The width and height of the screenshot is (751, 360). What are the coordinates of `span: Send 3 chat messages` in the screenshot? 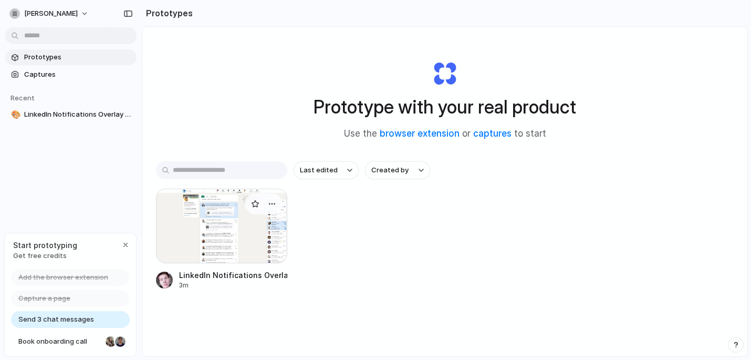 It's located at (56, 319).